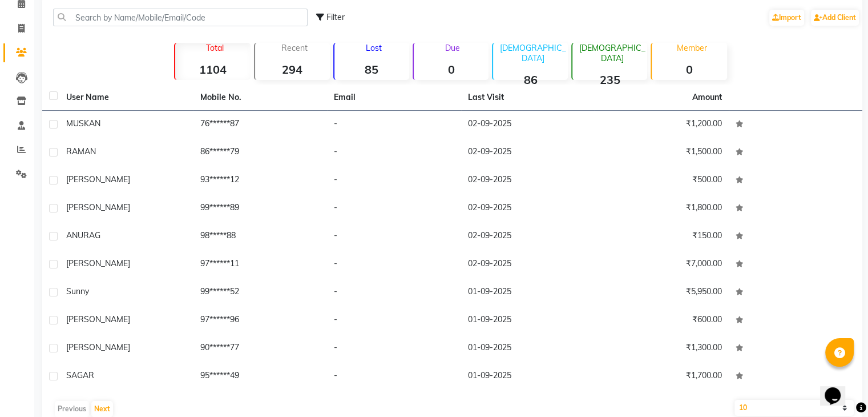  I want to click on a: Add Client, so click(835, 18).